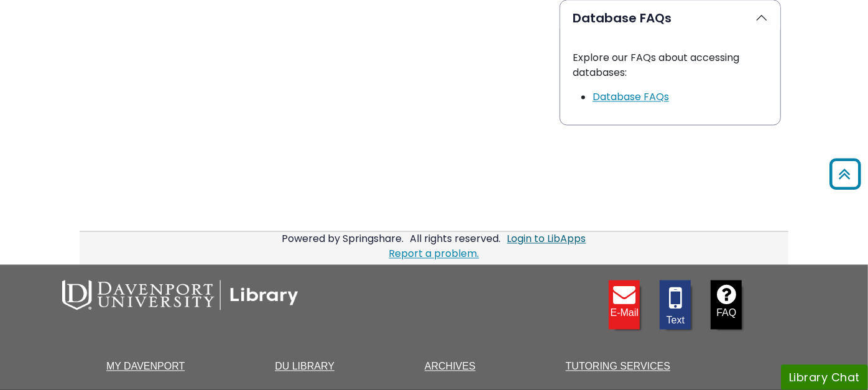  Describe the element at coordinates (670, 18) in the screenshot. I see `button: Database FAQs` at that location.